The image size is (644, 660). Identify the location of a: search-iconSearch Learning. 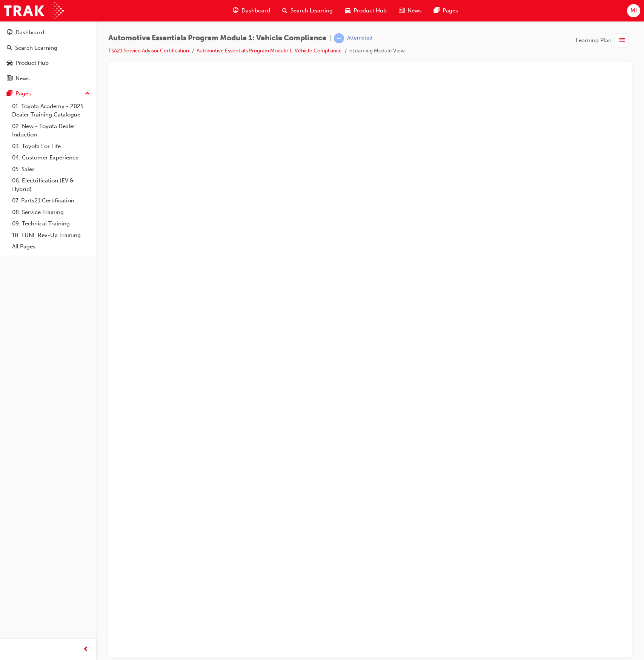
(308, 11).